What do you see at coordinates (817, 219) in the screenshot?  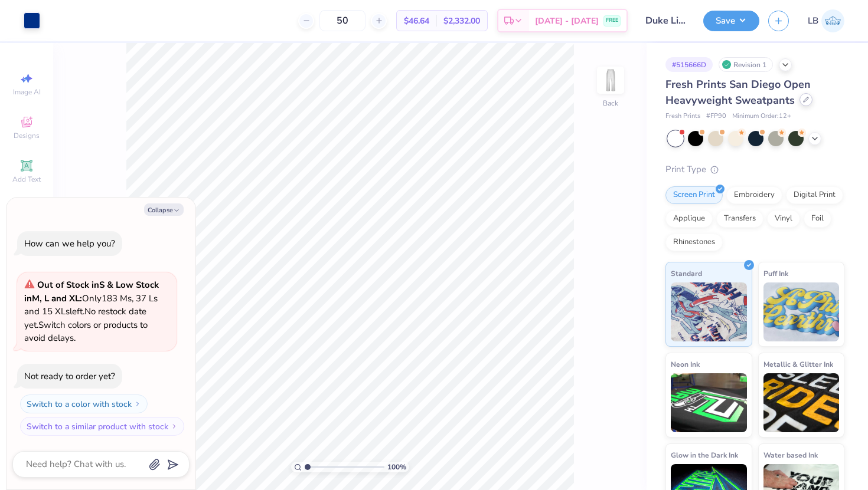 I see `div: Foil` at bounding box center [817, 219].